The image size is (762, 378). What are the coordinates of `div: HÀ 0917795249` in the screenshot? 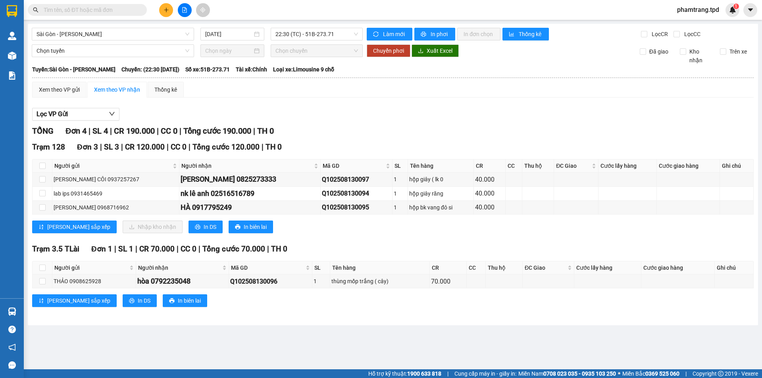 It's located at (250, 207).